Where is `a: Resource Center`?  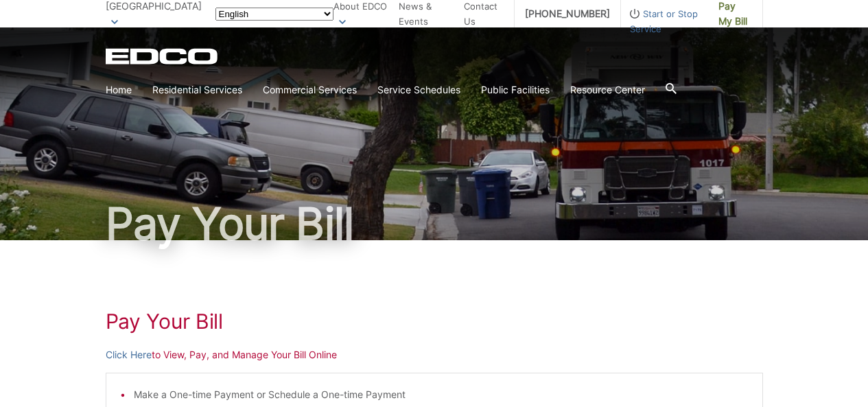 a: Resource Center is located at coordinates (607, 90).